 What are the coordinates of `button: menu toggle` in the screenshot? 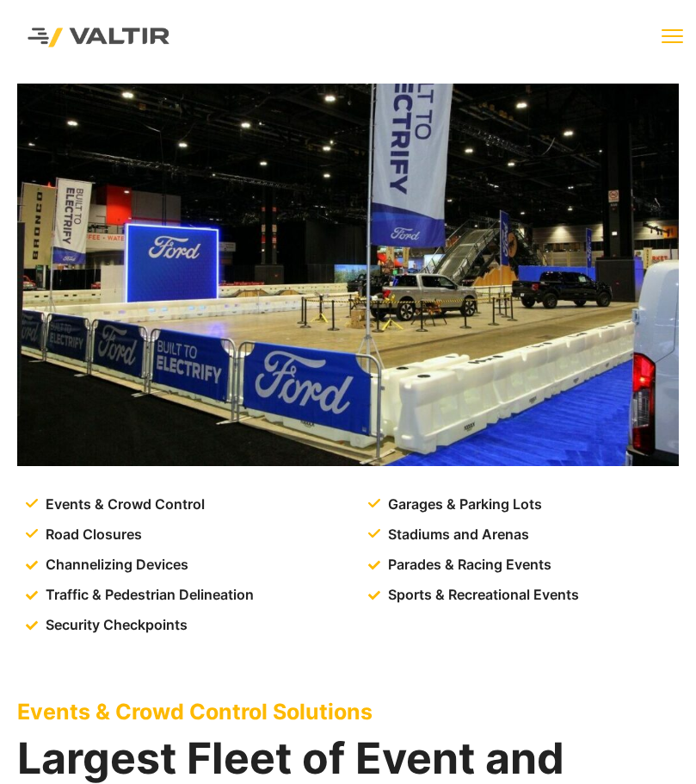 It's located at (673, 36).